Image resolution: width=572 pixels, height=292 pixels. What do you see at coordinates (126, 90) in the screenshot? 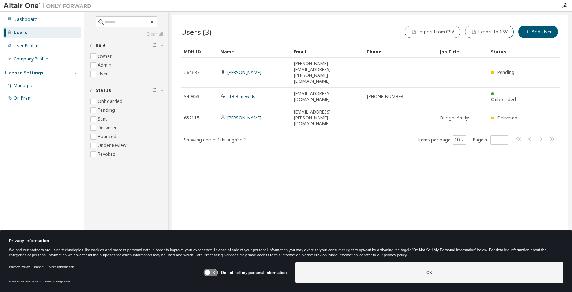
I see `button: Status` at bounding box center [126, 90].